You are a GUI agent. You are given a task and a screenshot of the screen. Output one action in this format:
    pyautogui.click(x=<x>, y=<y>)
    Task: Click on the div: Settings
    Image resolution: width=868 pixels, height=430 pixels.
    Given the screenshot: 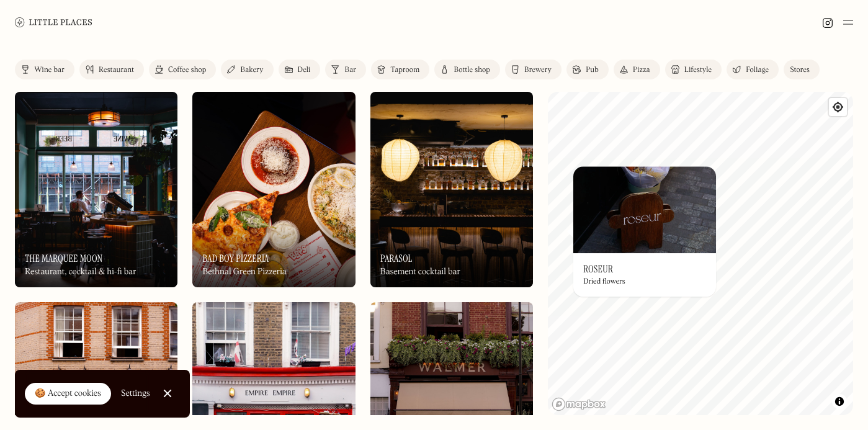 What is the action you would take?
    pyautogui.click(x=135, y=394)
    